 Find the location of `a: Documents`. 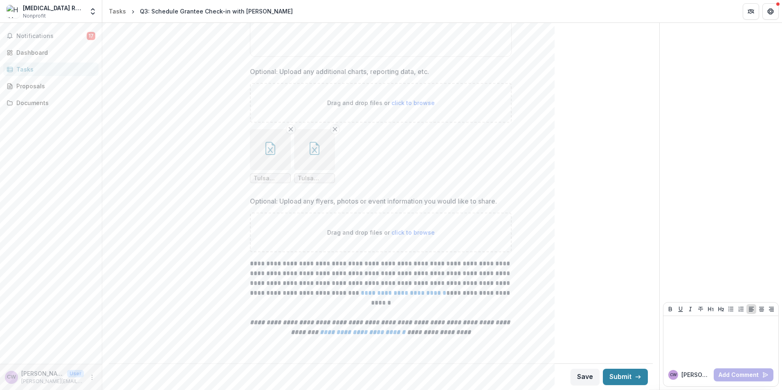

a: Documents is located at coordinates (51, 103).